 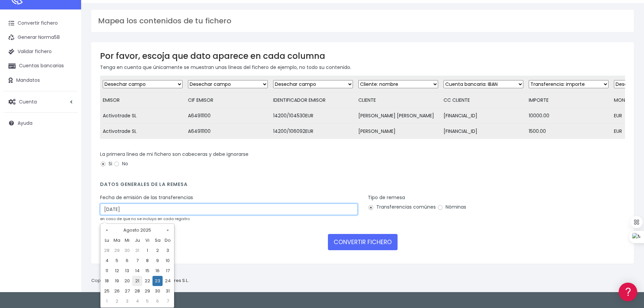 What do you see at coordinates (137, 230) in the screenshot?
I see `th: Agosto 2025` at bounding box center [137, 230].